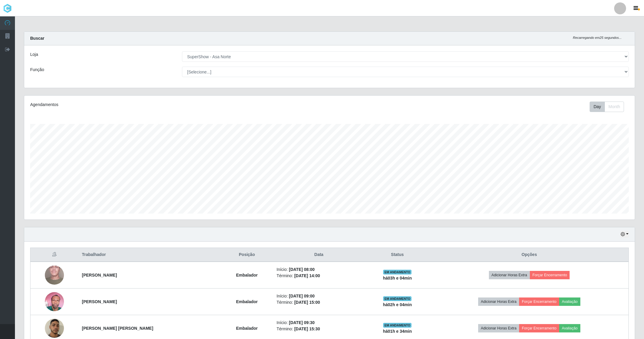 The width and height of the screenshot is (644, 339). I want to click on img: 1705933519386.jpeg, so click(55, 275).